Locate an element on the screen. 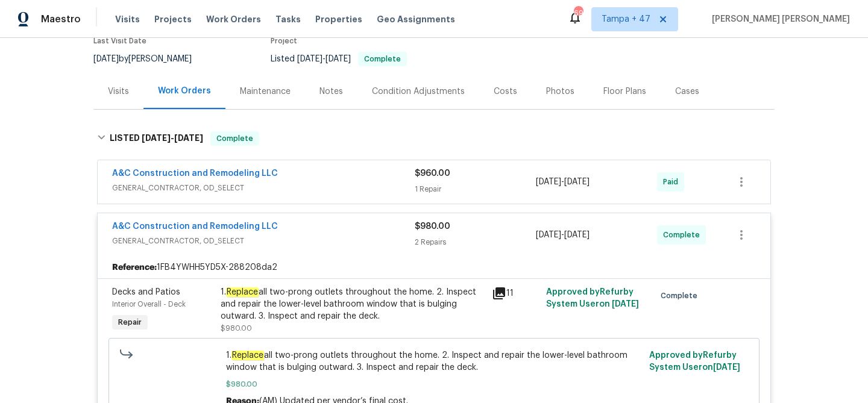 This screenshot has width=868, height=403. span: Tampa + 47 is located at coordinates (625, 19).